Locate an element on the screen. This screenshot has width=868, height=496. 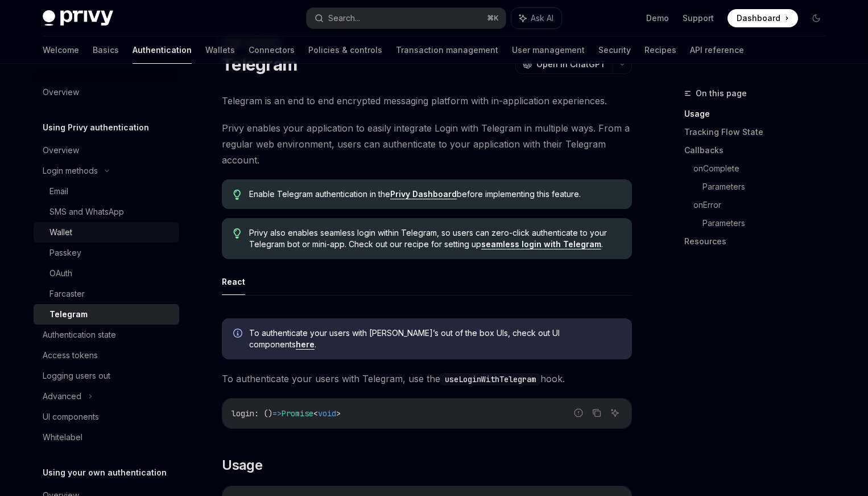
a: UI components is located at coordinates (107, 416).